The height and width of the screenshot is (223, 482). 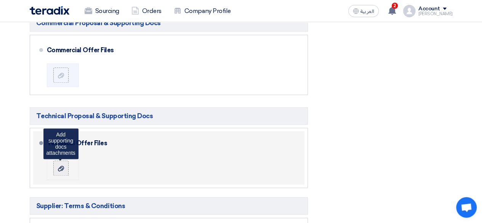 What do you see at coordinates (364, 11) in the screenshot?
I see `button: العربية` at bounding box center [364, 11].